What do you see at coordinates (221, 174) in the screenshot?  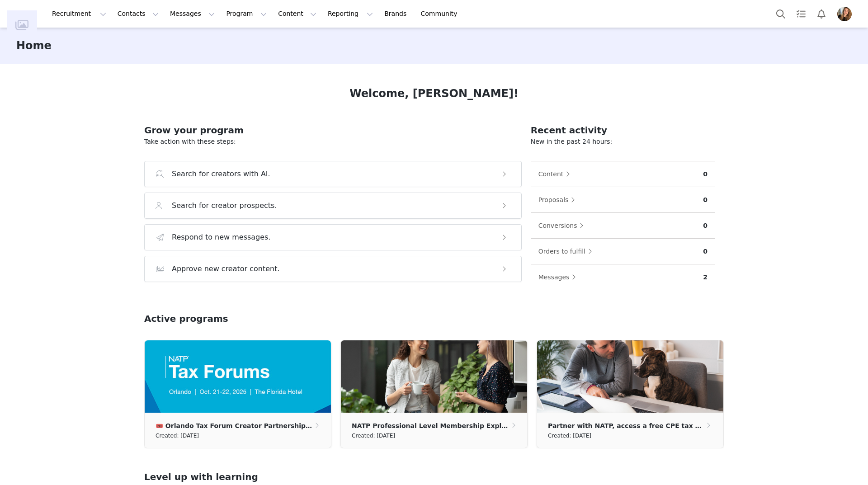 I see `h3: Search for creators with AI.` at bounding box center [221, 174].